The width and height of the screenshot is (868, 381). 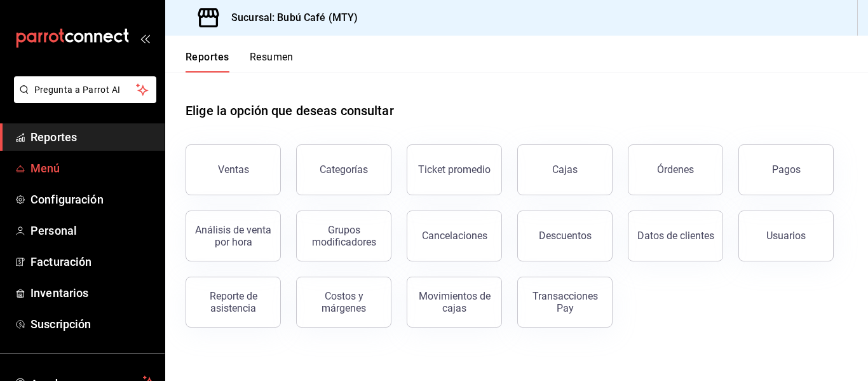 I want to click on h3: Sucursal: Bubú Café (MTY), so click(x=289, y=17).